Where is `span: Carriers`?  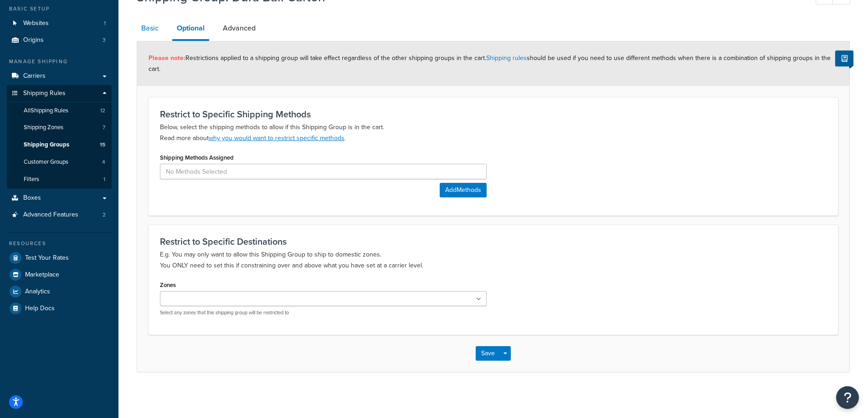
span: Carriers is located at coordinates (34, 76).